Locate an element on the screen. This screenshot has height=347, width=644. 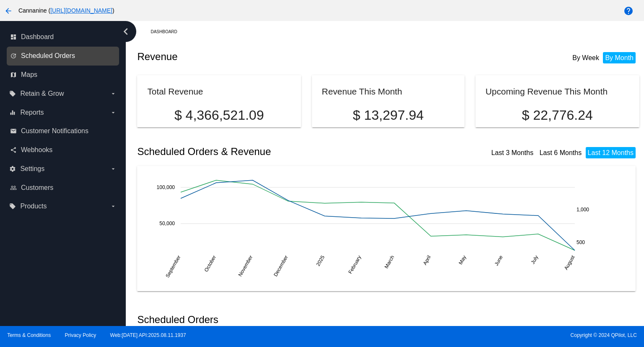
span: Customers is located at coordinates (37, 188).